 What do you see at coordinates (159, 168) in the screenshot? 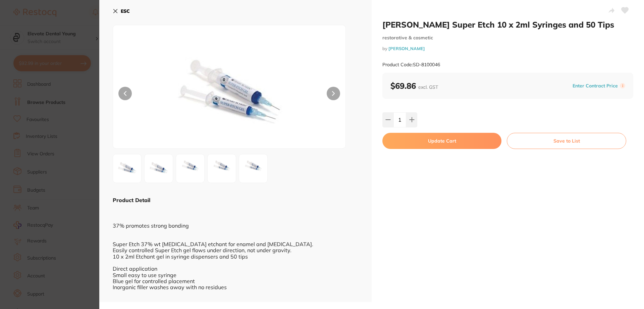
I see `img: NDZfMi5qcGc` at bounding box center [159, 168].